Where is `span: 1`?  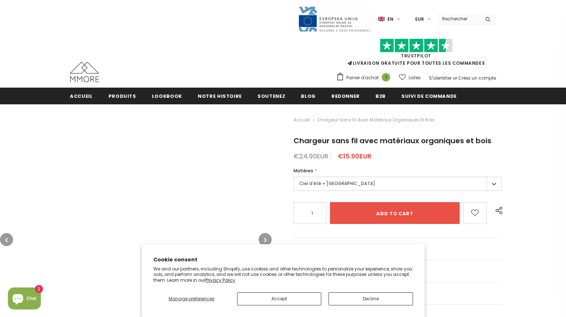 span: 1 is located at coordinates (385, 77).